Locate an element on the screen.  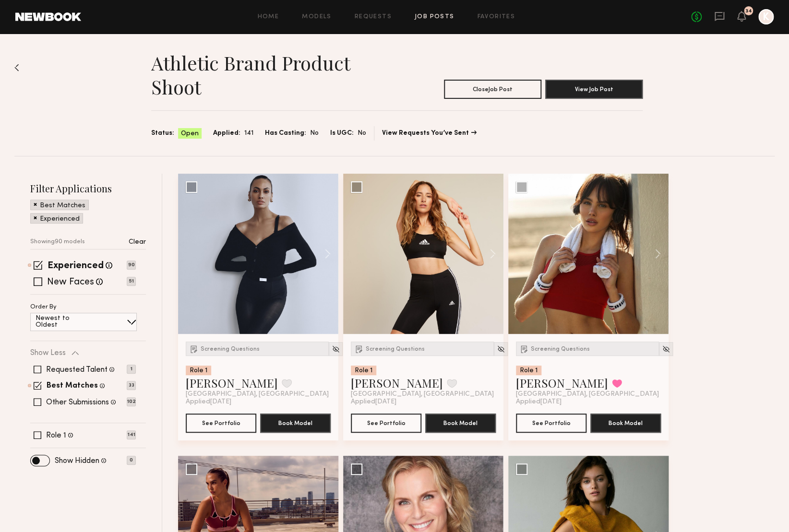
span: Is UGC: is located at coordinates (342, 134).